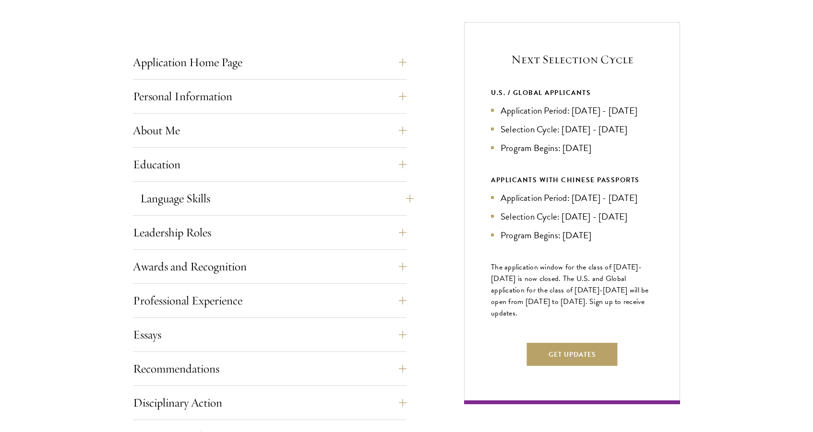 The image size is (813, 432). I want to click on button: Essays, so click(270, 335).